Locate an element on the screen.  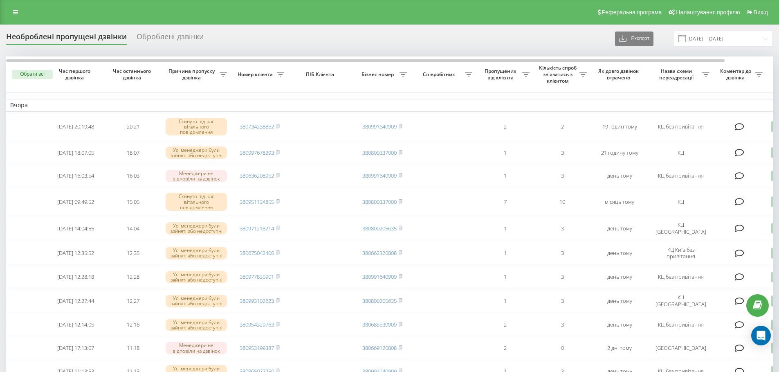
a: 380977835901 is located at coordinates (257, 277).